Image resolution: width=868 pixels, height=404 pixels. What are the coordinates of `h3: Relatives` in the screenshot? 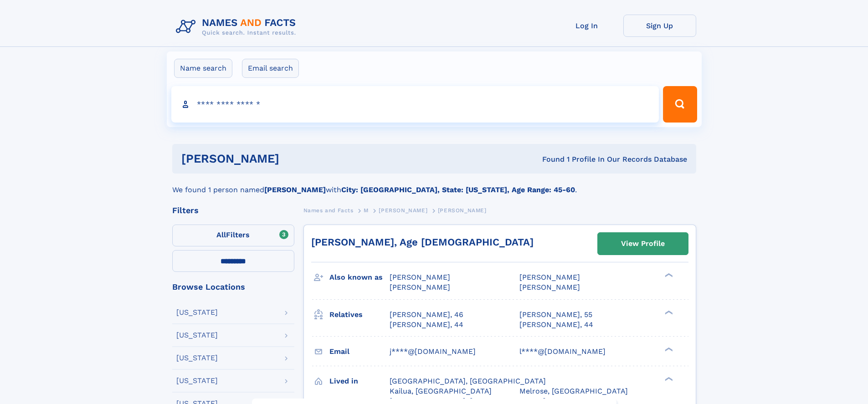 It's located at (359, 315).